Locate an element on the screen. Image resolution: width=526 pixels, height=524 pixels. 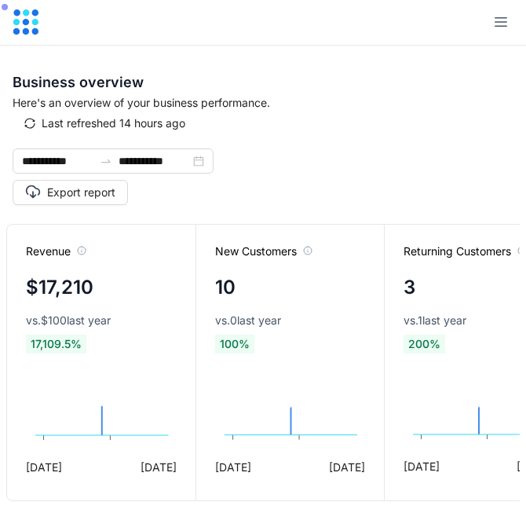
span: 100 % is located at coordinates (235, 344).